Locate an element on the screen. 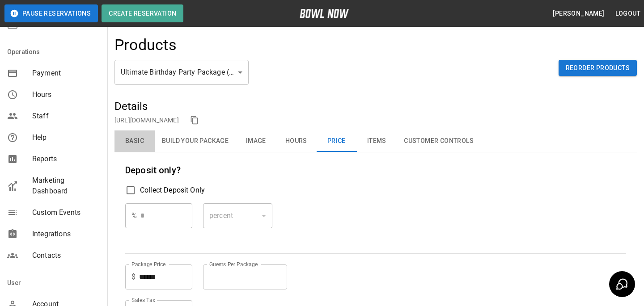  button: Price is located at coordinates (336, 141).